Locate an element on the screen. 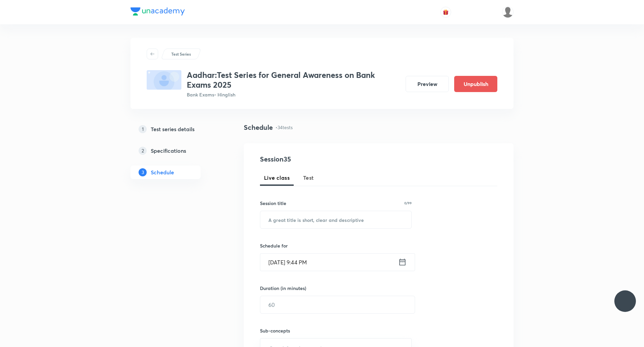 The height and width of the screenshot is (347, 644). a: Company Logo is located at coordinates (157, 12).